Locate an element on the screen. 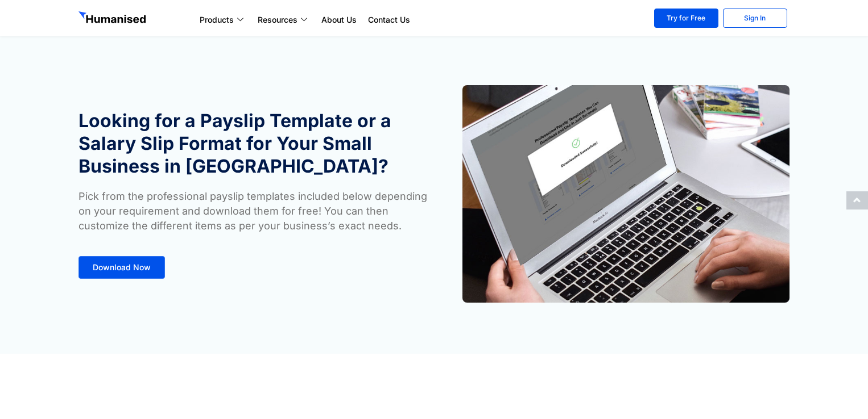 This screenshot has width=868, height=419. a: Sign In is located at coordinates (755, 18).